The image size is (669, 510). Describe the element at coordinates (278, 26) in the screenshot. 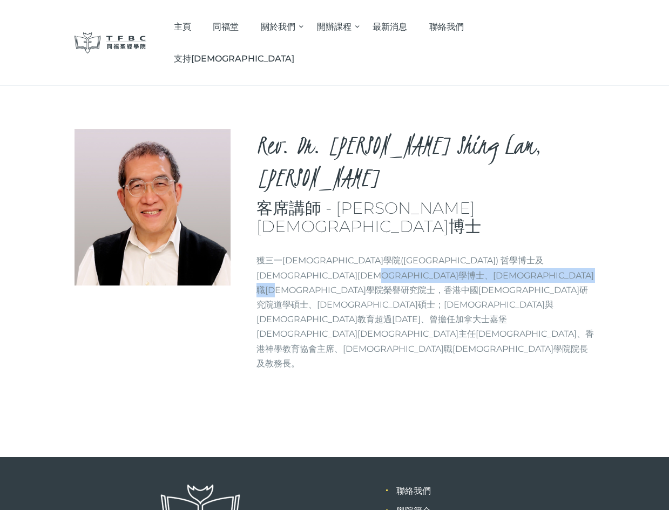

I see `a: 關於我們` at that location.